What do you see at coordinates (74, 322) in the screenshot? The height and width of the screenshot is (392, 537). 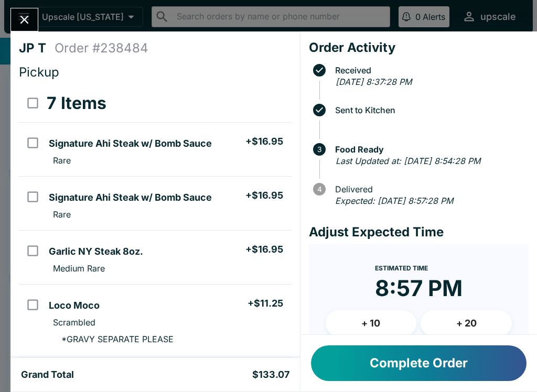 I see `p: Scrambled` at bounding box center [74, 322].